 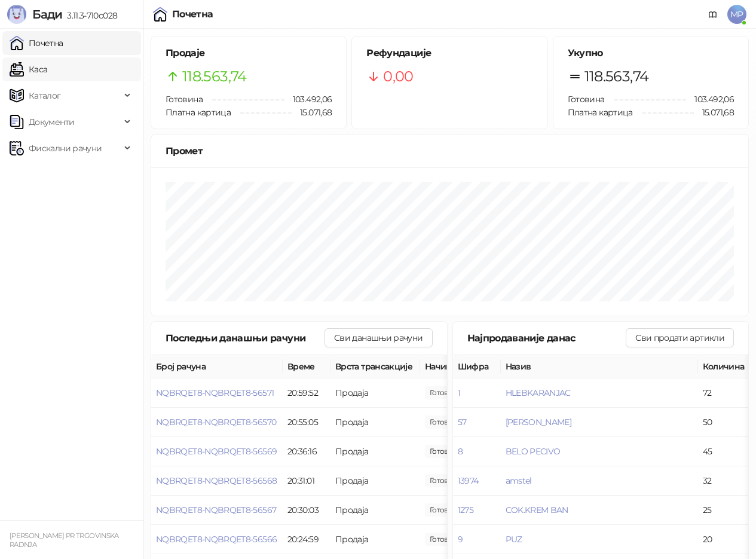 What do you see at coordinates (459, 393) in the screenshot?
I see `button: 1` at bounding box center [459, 393].